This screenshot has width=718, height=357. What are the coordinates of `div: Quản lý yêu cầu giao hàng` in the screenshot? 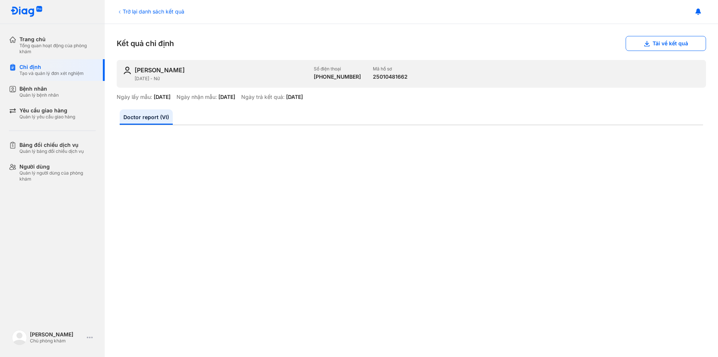 It's located at (47, 117).